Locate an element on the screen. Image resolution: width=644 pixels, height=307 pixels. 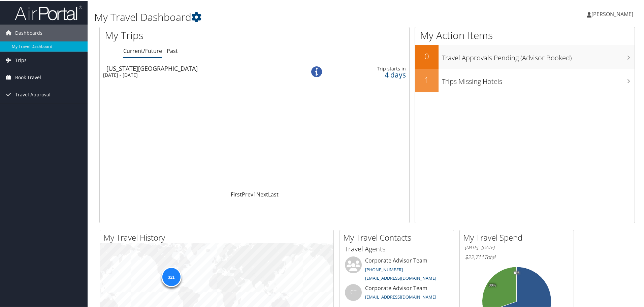
h1: My Trips is located at coordinates (190, 34).